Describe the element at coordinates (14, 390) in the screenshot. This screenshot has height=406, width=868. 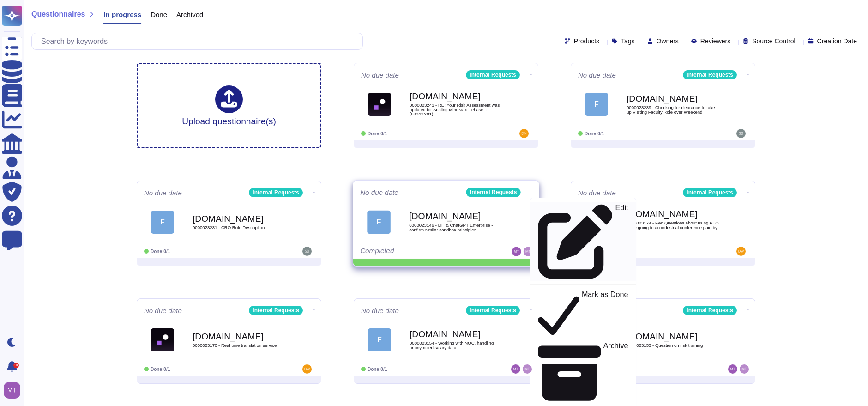
I see `button: user` at that location.